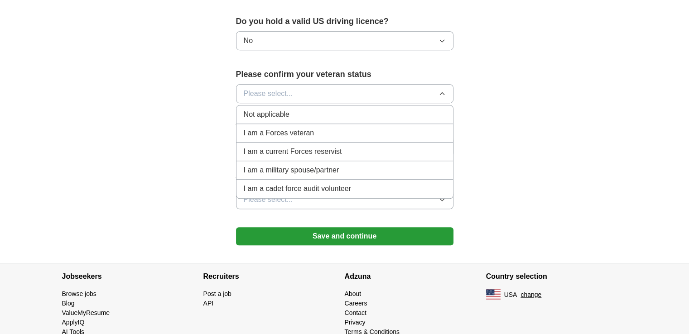 This screenshot has height=334, width=689. Describe the element at coordinates (217, 294) in the screenshot. I see `a: Post a job` at that location.